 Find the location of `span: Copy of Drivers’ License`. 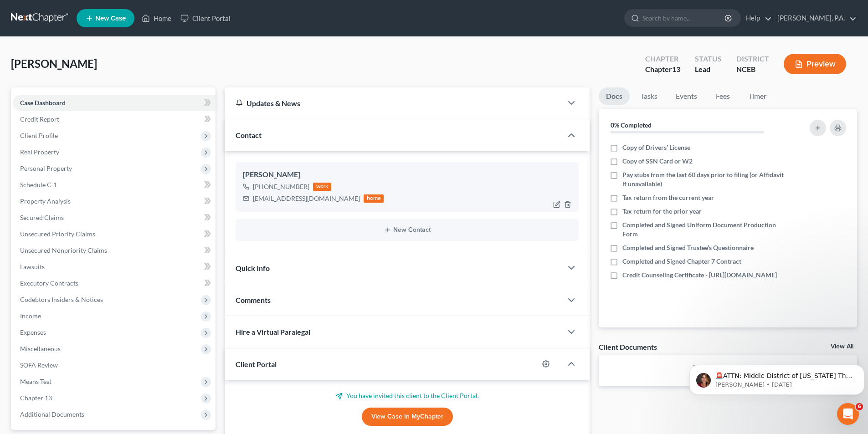

span: Copy of Drivers’ License is located at coordinates (656, 148).